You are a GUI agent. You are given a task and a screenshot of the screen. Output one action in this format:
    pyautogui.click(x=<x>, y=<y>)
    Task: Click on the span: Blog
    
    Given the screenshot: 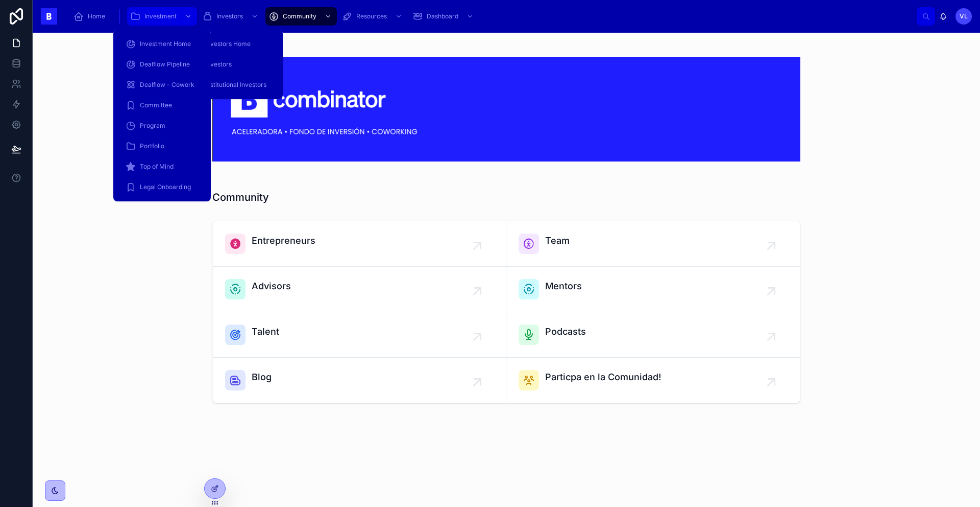 What is the action you would take?
    pyautogui.click(x=261, y=377)
    